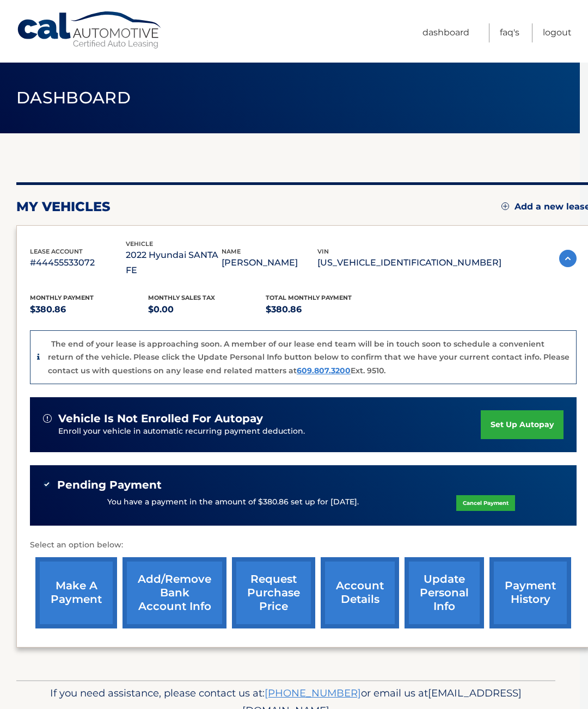 This screenshot has height=709, width=588. What do you see at coordinates (568, 259) in the screenshot?
I see `img: accordion-active.svg` at bounding box center [568, 259].